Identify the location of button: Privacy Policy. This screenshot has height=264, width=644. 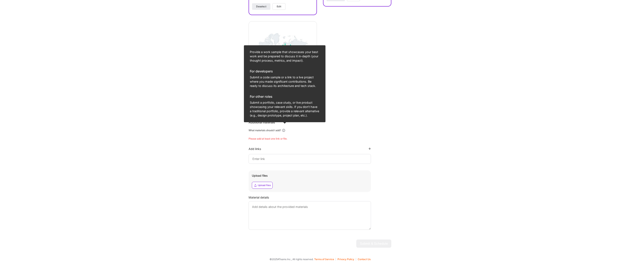
(347, 259).